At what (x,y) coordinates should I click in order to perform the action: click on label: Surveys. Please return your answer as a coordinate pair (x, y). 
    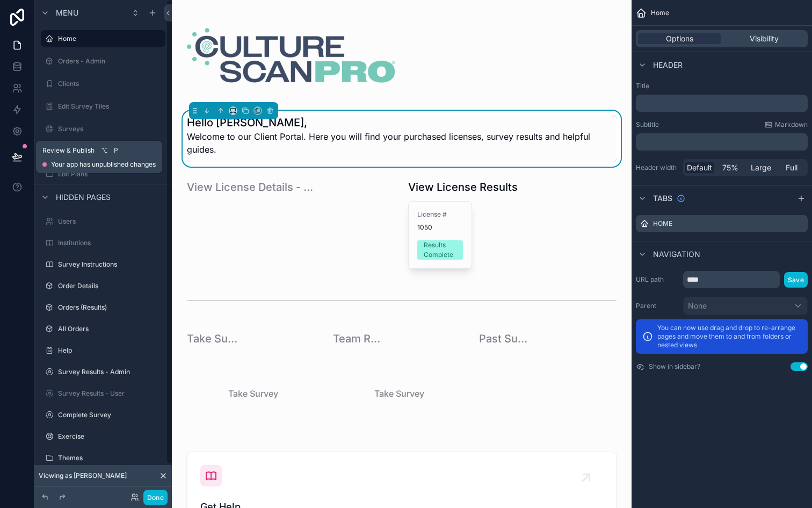
    Looking at the image, I should click on (110, 129).